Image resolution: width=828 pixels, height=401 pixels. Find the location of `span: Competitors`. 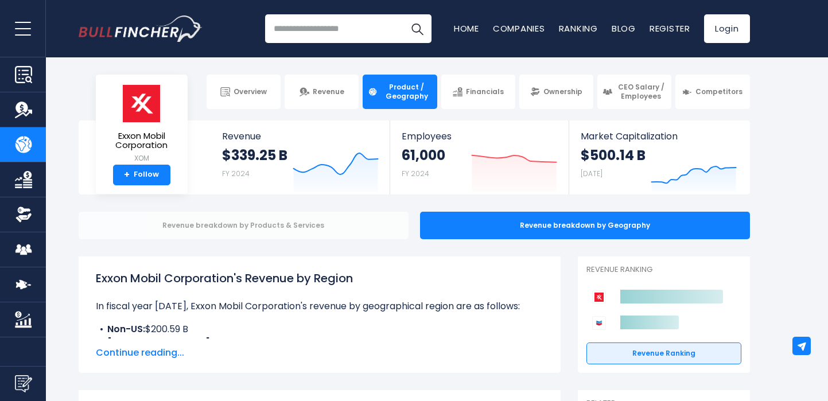

span: Competitors is located at coordinates (719, 92).